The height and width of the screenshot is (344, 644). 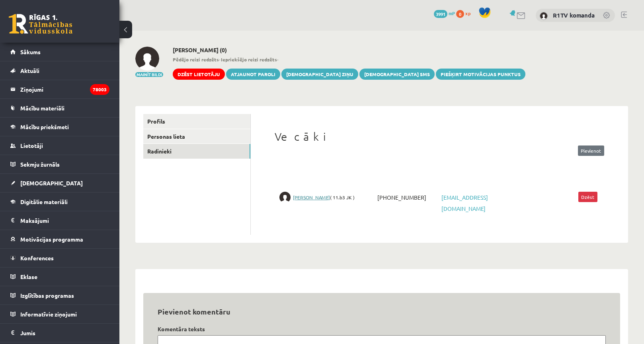 What do you see at coordinates (37, 258) in the screenshot?
I see `span: Konferences` at bounding box center [37, 258].